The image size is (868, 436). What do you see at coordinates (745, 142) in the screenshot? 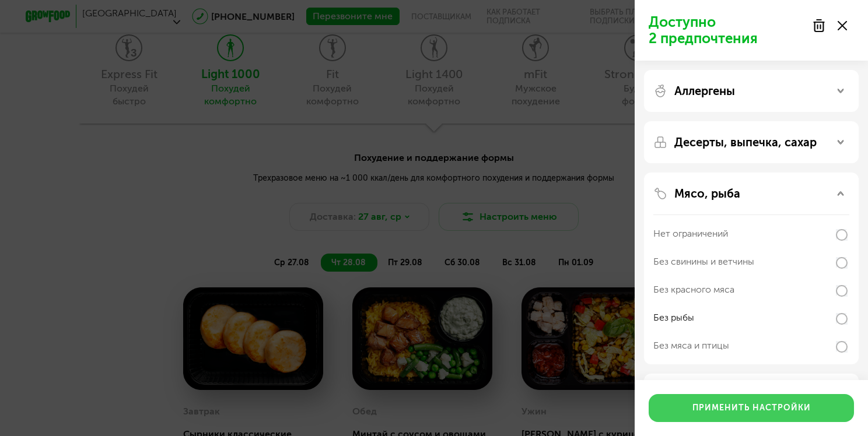
I see `p: Десерты, выпечка, сахар` at bounding box center [745, 142].